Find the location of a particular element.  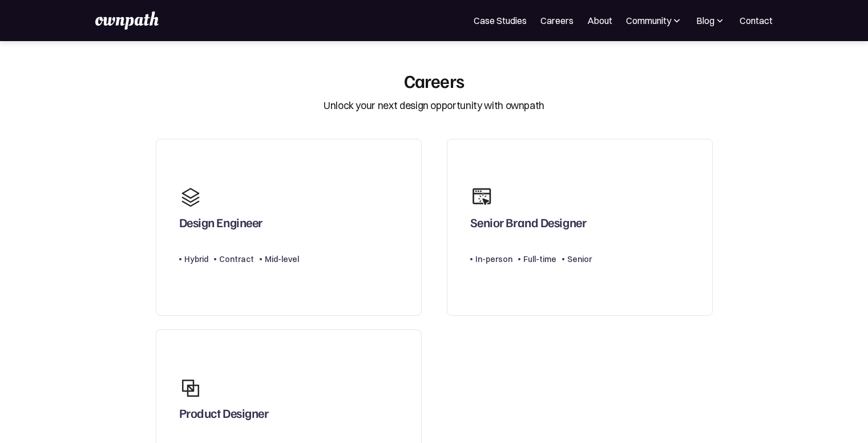

a: About is located at coordinates (600, 21).